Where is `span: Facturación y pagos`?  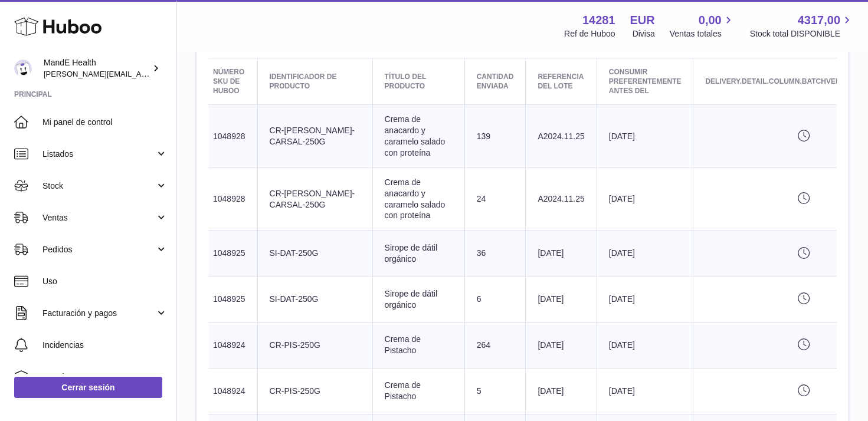
span: Facturación y pagos is located at coordinates (98, 313).